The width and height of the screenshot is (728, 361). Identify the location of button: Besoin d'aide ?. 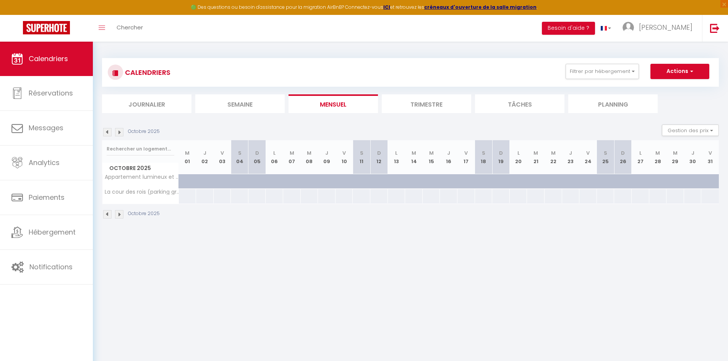
(568, 28).